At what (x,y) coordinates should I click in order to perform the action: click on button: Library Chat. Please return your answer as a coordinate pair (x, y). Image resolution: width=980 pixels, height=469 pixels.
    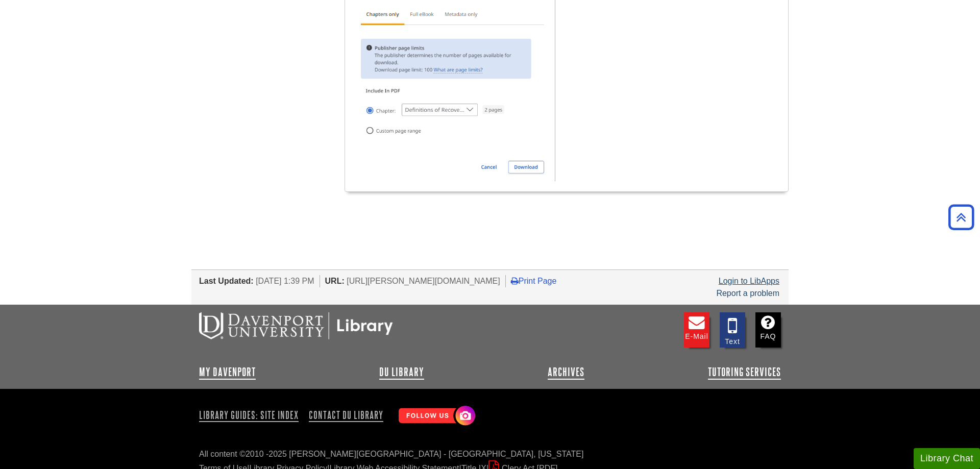
    Looking at the image, I should click on (947, 458).